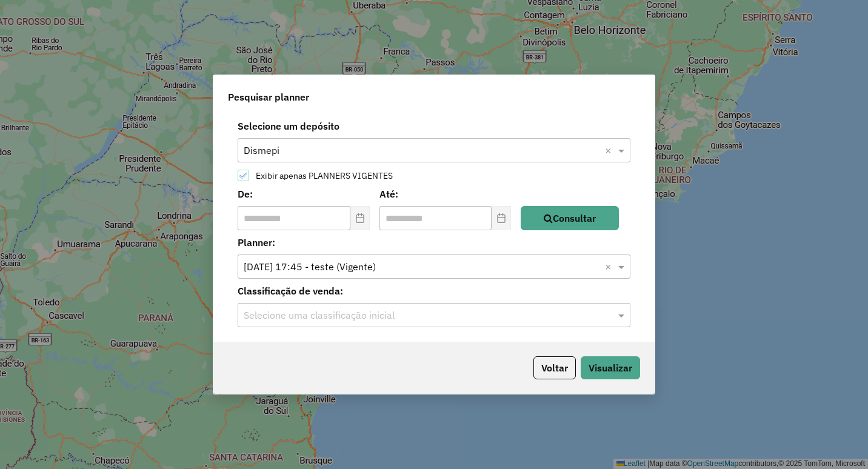 The width and height of the screenshot is (868, 469). I want to click on label: Até:, so click(446, 194).